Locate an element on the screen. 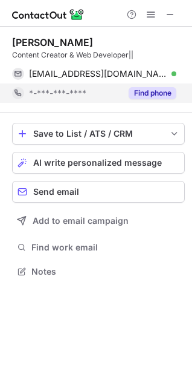 Image resolution: width=192 pixels, height=386 pixels. button: save-profile-one-click is located at coordinates (99, 134).